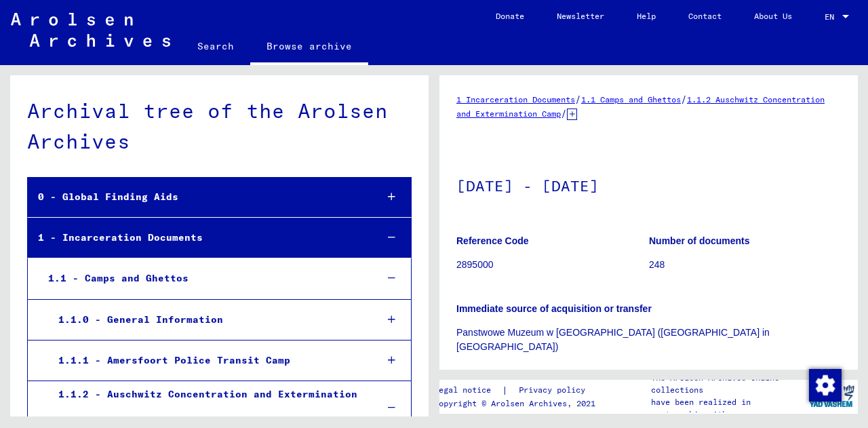 The image size is (868, 428). Describe the element at coordinates (699, 240) in the screenshot. I see `b: Number of documents` at that location.